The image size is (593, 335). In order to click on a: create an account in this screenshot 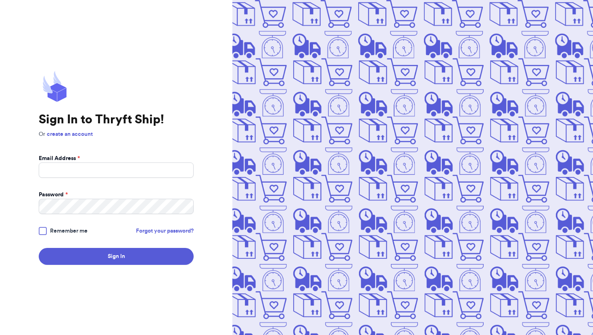, I will do `click(70, 134)`.